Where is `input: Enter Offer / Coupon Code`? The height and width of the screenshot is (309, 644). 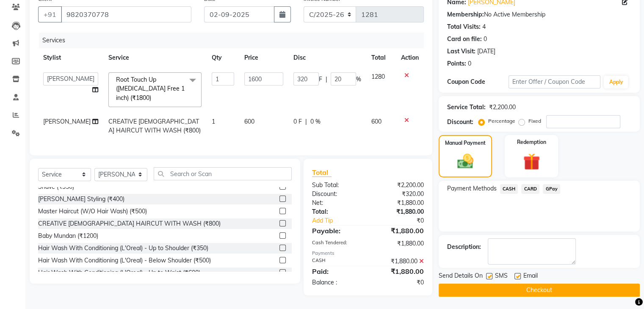 input: Enter Offer / Coupon Code is located at coordinates (555, 82).